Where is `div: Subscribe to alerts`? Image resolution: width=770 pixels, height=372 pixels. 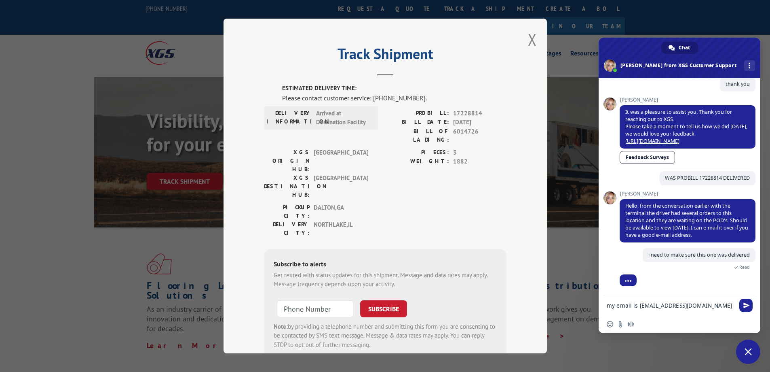 div: Subscribe to alerts is located at coordinates (385, 264).